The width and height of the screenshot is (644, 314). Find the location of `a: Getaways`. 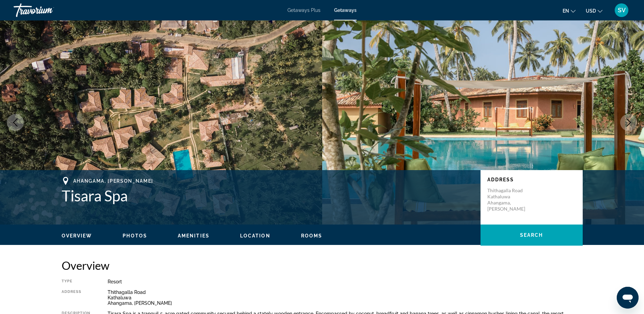

a: Getaways is located at coordinates (345, 10).